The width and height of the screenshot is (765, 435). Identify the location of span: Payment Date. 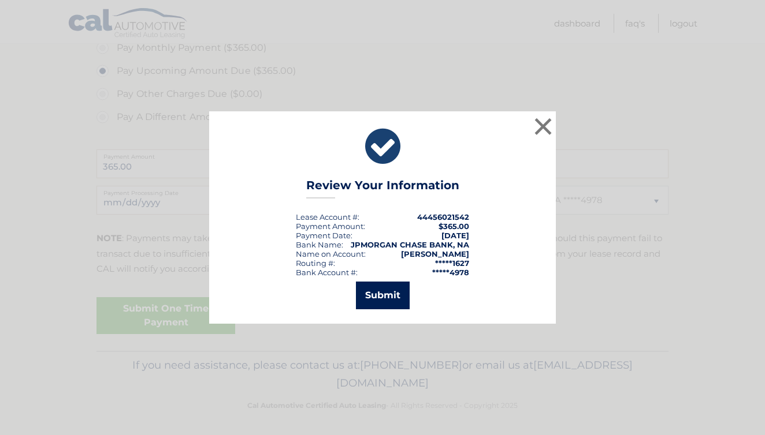
(323, 236).